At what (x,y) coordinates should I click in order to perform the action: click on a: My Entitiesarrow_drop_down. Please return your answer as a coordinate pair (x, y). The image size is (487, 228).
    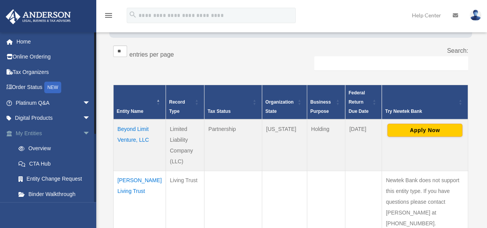
    Looking at the image, I should click on (54, 133).